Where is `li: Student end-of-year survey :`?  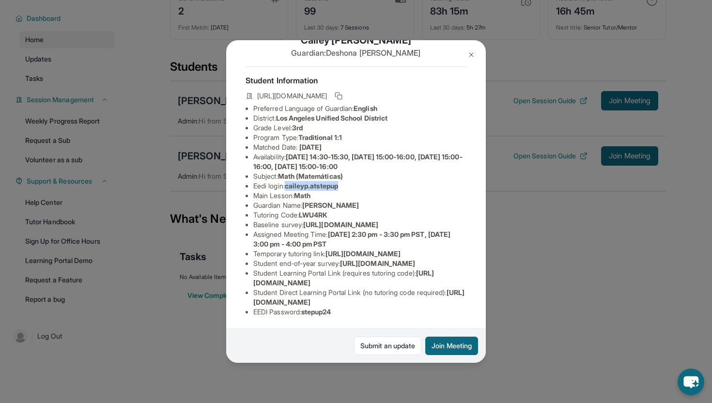
li: Student end-of-year survey : is located at coordinates (360, 264).